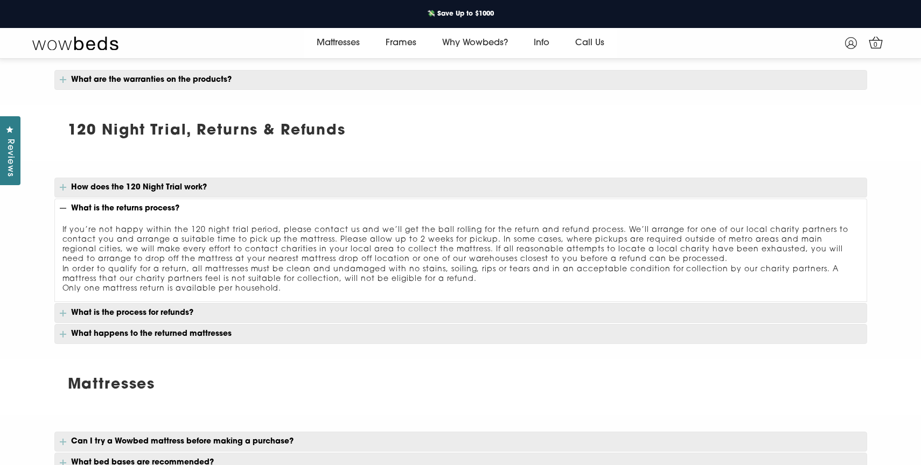  Describe the element at coordinates (461, 260) in the screenshot. I see `div: If you’re not happy within the 120 night trial period, please contact us and we’ll get the ball r...` at that location.